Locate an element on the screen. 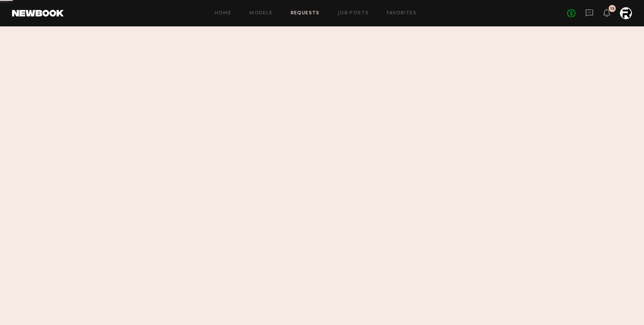 This screenshot has height=325, width=644. a: Models is located at coordinates (261, 13).